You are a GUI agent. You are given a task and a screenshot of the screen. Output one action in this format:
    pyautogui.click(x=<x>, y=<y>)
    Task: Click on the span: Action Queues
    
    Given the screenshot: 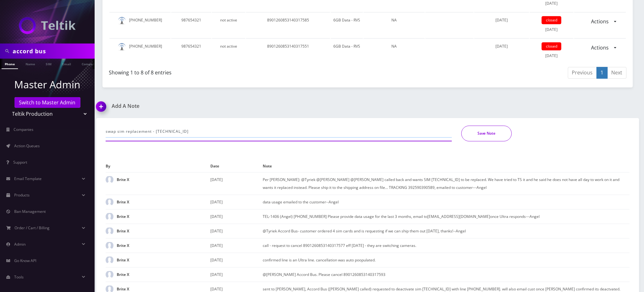 What is the action you would take?
    pyautogui.click(x=27, y=146)
    